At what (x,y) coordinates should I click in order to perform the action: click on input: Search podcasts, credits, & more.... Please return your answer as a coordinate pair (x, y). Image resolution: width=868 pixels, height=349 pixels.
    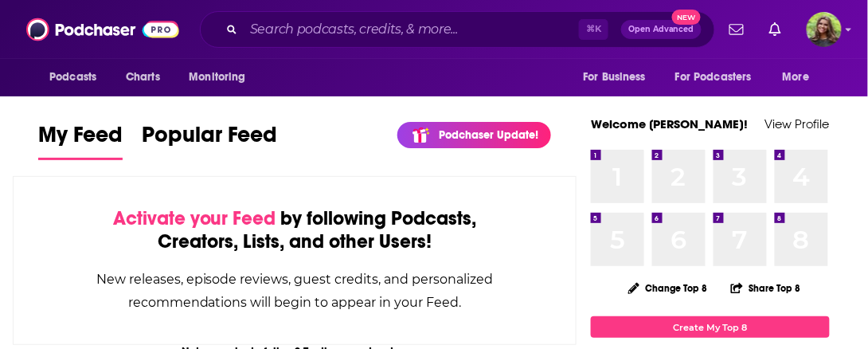
    Looking at the image, I should click on (411, 29).